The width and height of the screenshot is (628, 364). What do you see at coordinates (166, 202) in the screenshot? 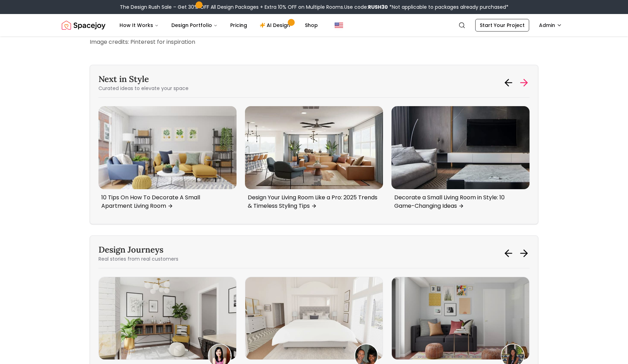
I see `p: 10 Tips On How To Decorate A Small Apartment Living Room` at bounding box center [166, 202].